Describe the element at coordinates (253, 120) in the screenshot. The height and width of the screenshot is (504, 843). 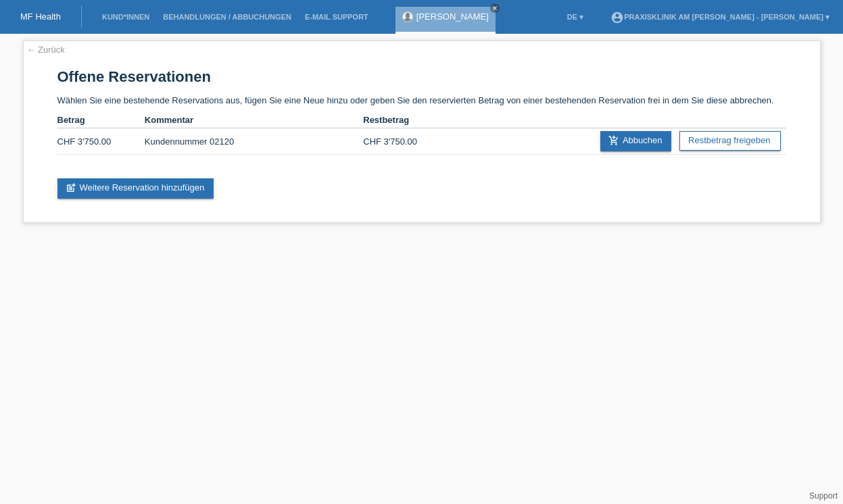
I see `th: Kommentar` at that location.